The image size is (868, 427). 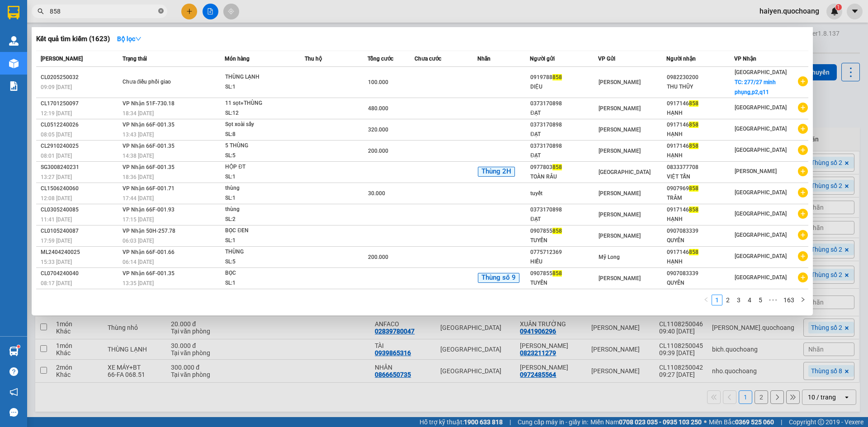 I want to click on span: search, so click(x=41, y=12).